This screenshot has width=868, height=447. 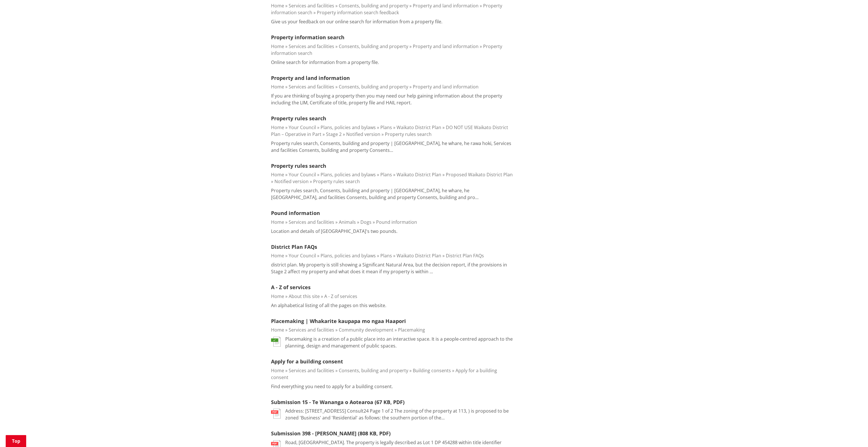 I want to click on a: Placemaking | Whakarite kaupapa mo ngaa Haapori, so click(x=339, y=321).